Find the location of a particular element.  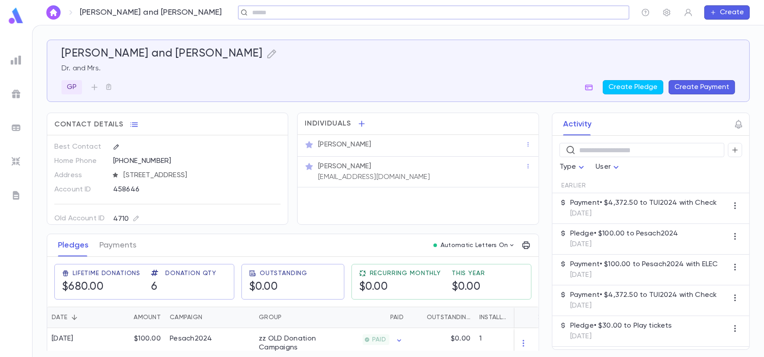

p: Account ID is located at coordinates (80, 190).